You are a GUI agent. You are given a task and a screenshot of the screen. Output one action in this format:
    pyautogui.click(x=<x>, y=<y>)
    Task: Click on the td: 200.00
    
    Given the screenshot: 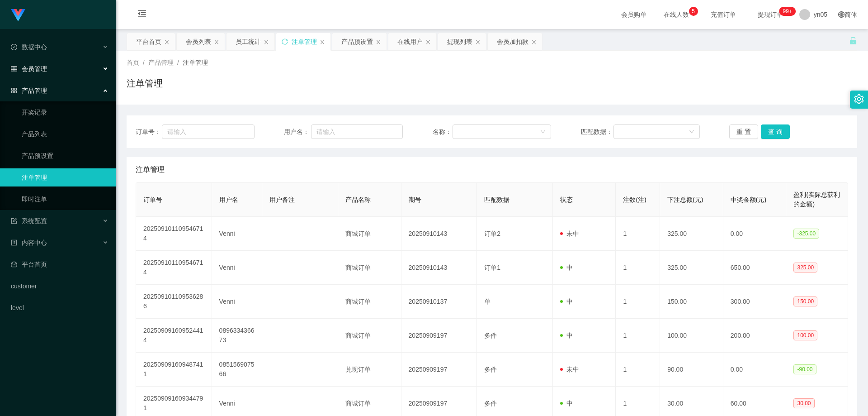 What is the action you would take?
    pyautogui.click(x=755, y=336)
    